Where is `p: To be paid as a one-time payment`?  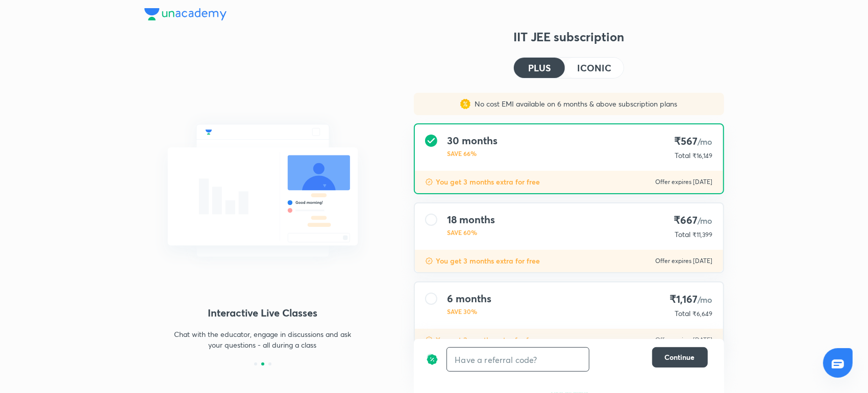 p: To be paid as a one-time payment is located at coordinates (569, 365).